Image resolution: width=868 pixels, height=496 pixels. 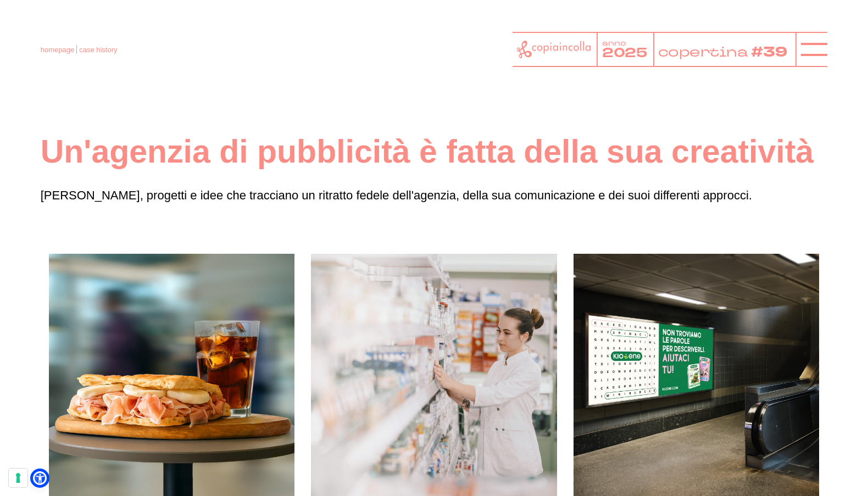 What do you see at coordinates (98, 49) in the screenshot?
I see `span: case history` at bounding box center [98, 49].